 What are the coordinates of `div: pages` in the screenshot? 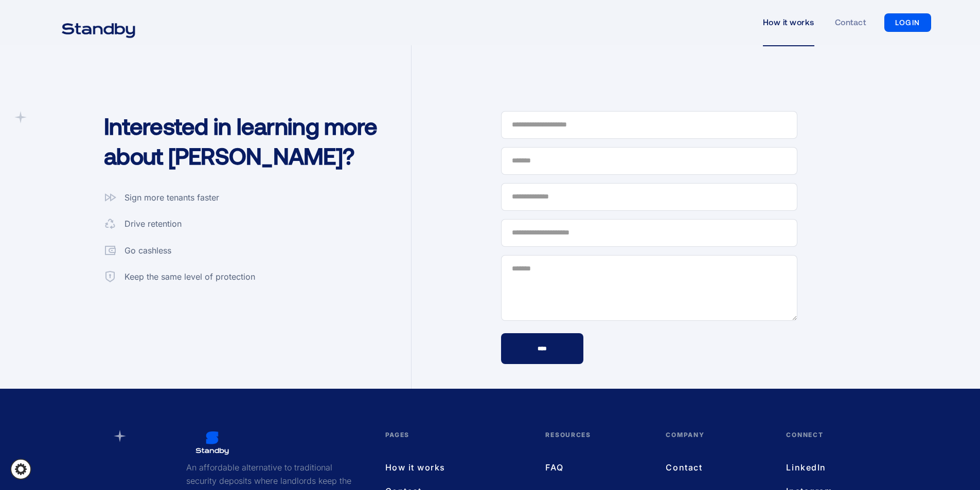 It's located at (455, 446).